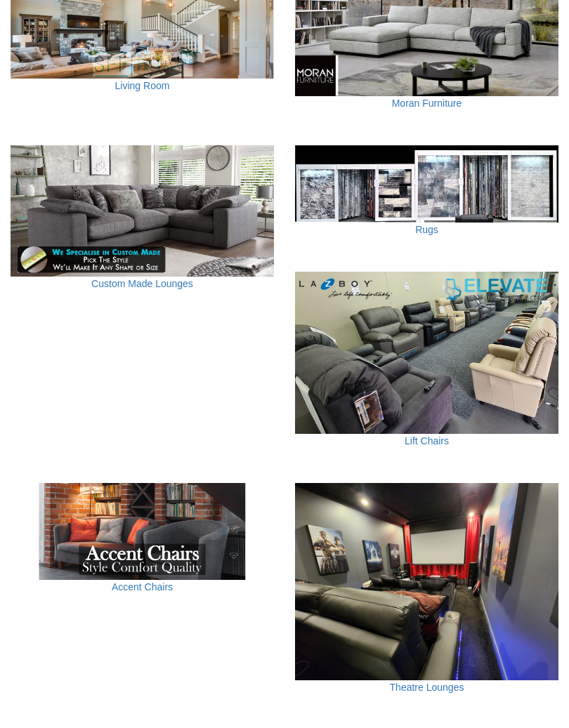  I want to click on img: Lift Chairs, so click(426, 353).